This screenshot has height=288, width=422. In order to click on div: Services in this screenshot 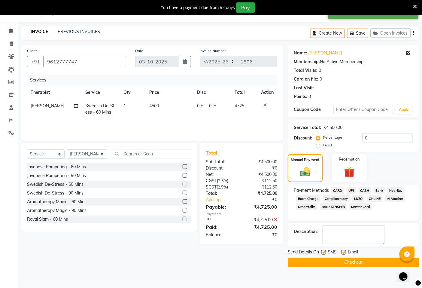, I will do `click(155, 80)`.